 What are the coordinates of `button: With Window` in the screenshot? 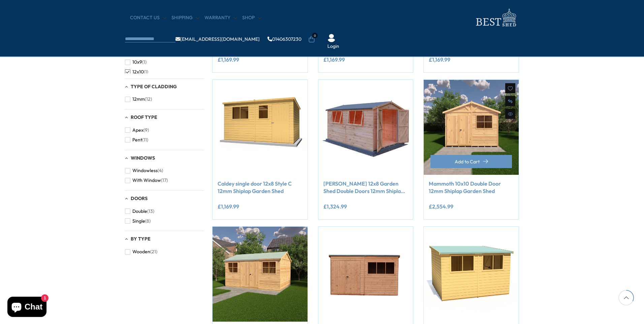 It's located at (146, 180).